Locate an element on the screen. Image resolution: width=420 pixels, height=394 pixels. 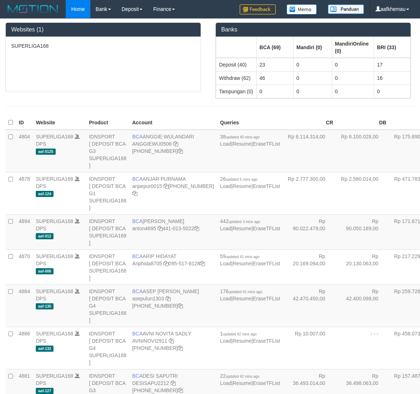
td: Rp 6.100.028,00 is located at coordinates (362, 151).